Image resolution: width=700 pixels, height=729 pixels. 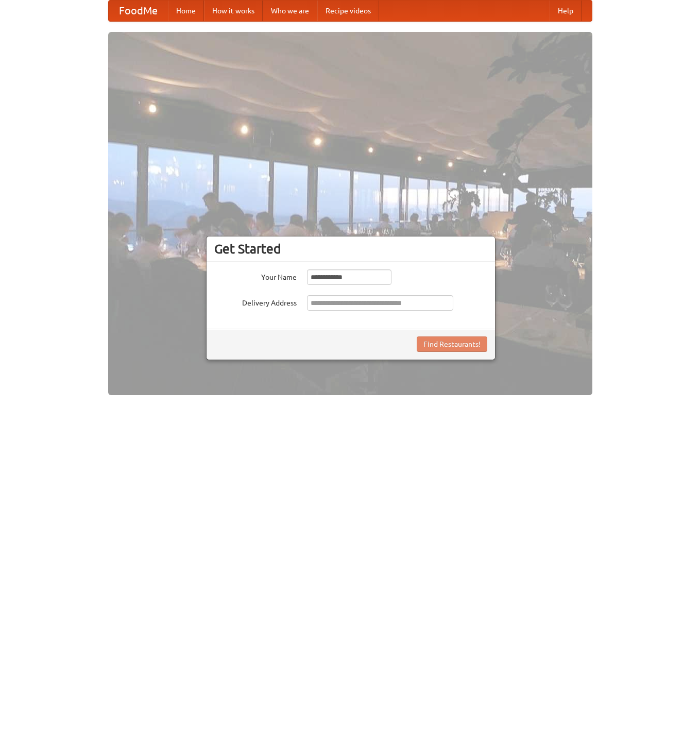 I want to click on label: Your Name, so click(x=256, y=276).